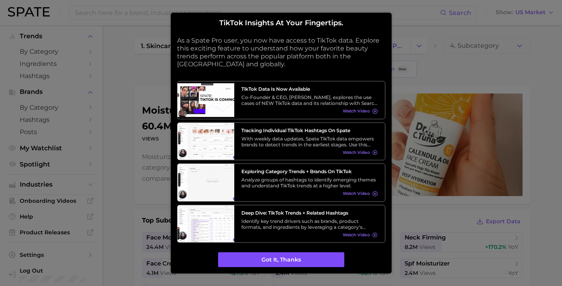  What do you see at coordinates (281, 260) in the screenshot?
I see `button: Got it, thanks` at bounding box center [281, 260].